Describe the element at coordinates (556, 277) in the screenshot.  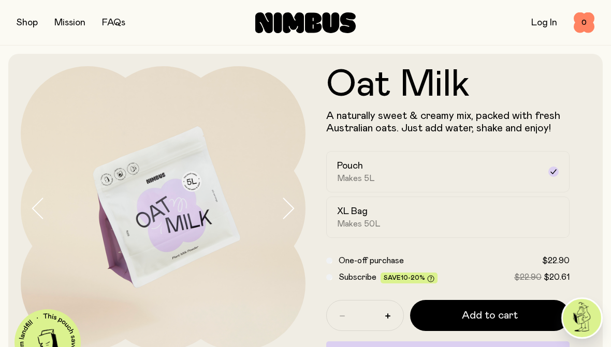
I see `span: $20.61` at that location.